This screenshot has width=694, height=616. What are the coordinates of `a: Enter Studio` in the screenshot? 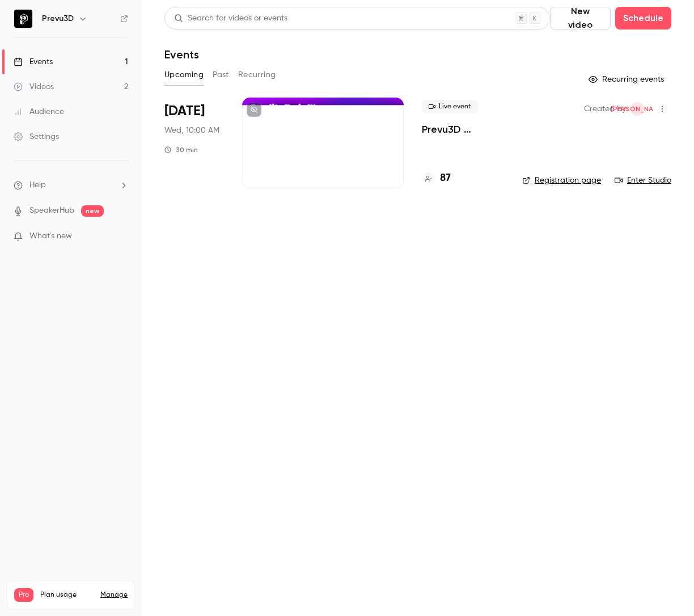 It's located at (643, 180).